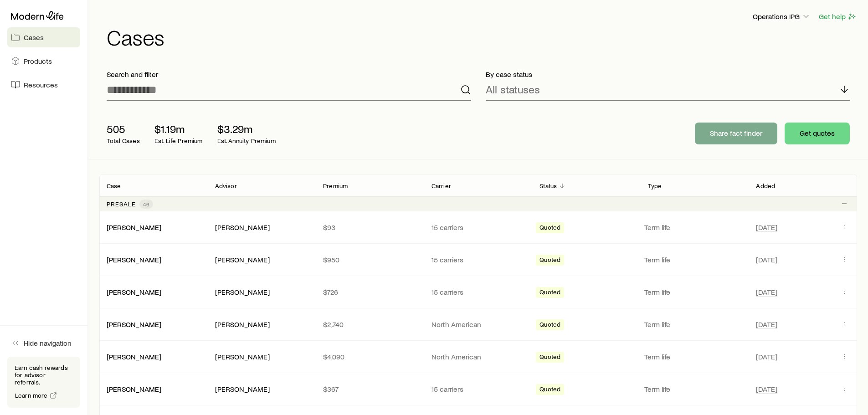 The height and width of the screenshot is (415, 868). I want to click on p: Premium, so click(335, 186).